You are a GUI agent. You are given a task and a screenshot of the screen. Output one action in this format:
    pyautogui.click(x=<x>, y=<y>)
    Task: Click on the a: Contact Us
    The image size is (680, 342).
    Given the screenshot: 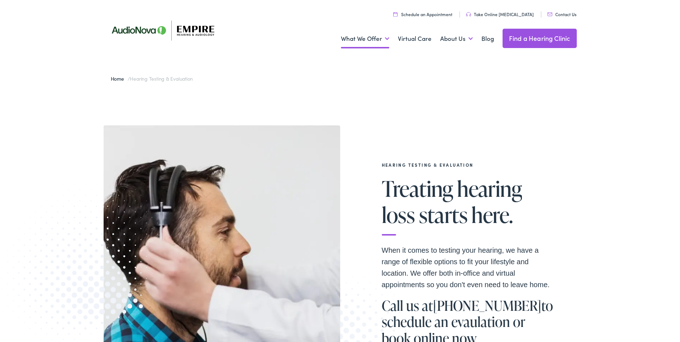 What is the action you would take?
    pyautogui.click(x=561, y=14)
    